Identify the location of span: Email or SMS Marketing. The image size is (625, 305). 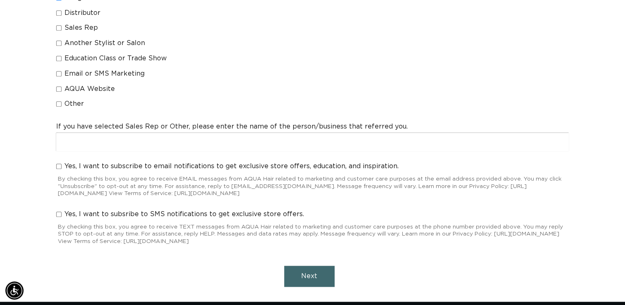
(105, 74).